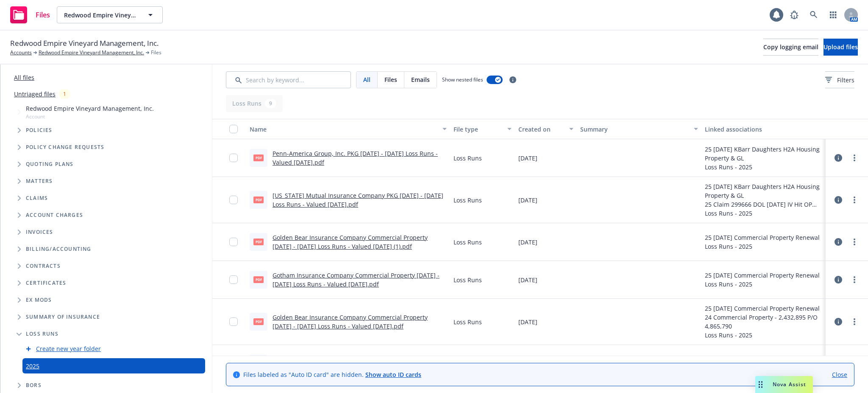 The height and width of the screenshot is (393, 868). I want to click on div: Linked associations, so click(763, 129).